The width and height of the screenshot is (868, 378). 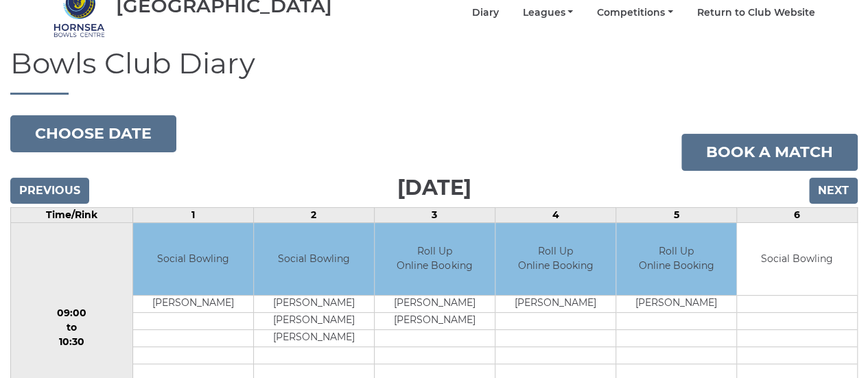 I want to click on td: 1, so click(x=193, y=215).